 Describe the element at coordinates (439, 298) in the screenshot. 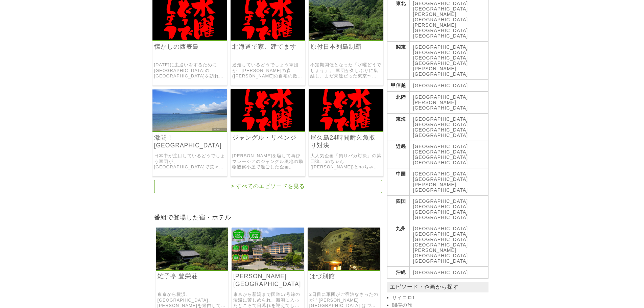

I see `a: サイコロ1` at that location.